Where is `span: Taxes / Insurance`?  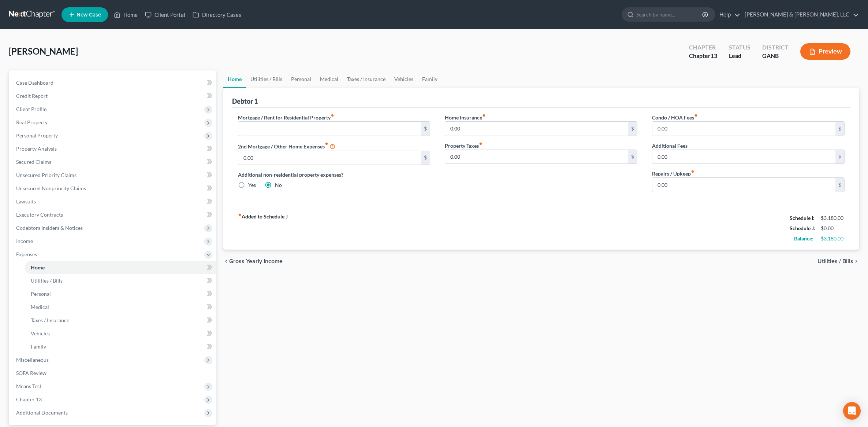 span: Taxes / Insurance is located at coordinates (50, 320).